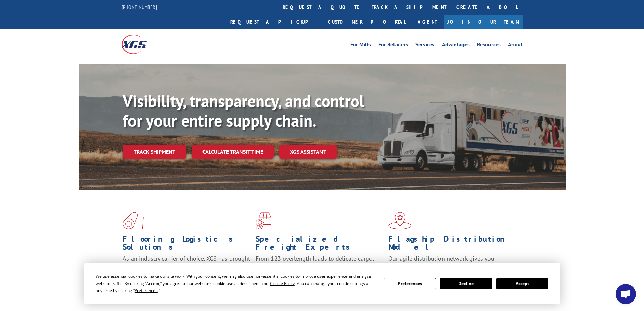 This screenshot has width=644, height=311. What do you see at coordinates (456, 46) in the screenshot?
I see `a: Advantages` at bounding box center [456, 46].